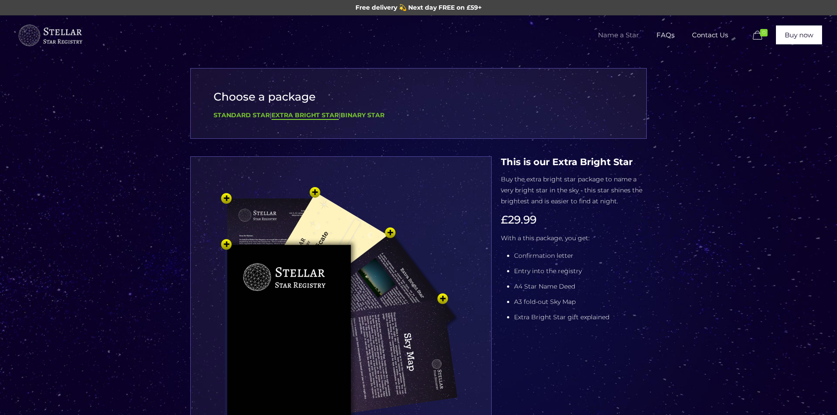  Describe the element at coordinates (618, 35) in the screenshot. I see `a: Name a Star` at that location.